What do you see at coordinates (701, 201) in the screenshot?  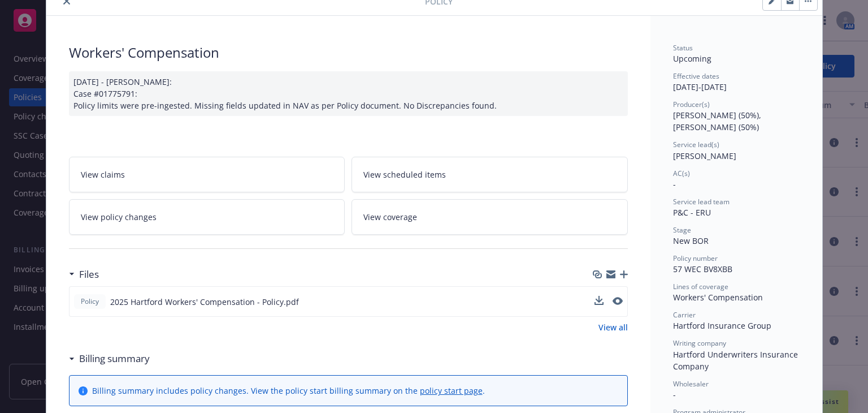 I see `span: Service lead team` at bounding box center [701, 201].